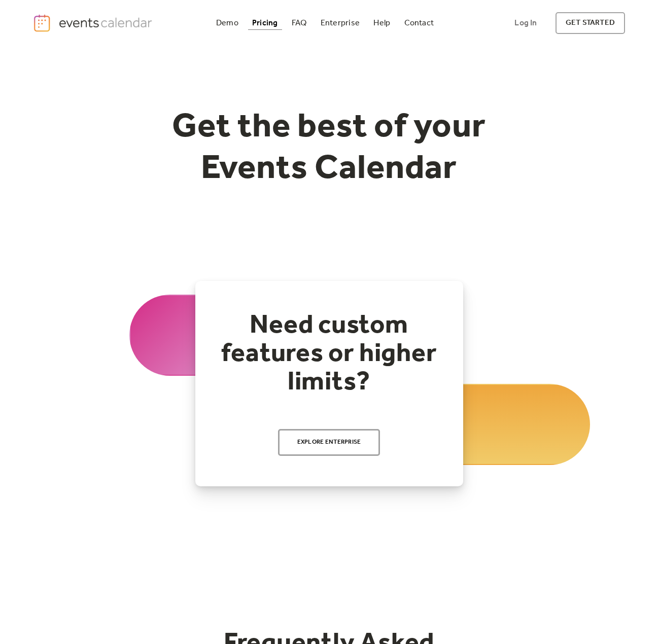 The height and width of the screenshot is (644, 658). I want to click on div: Demo, so click(227, 22).